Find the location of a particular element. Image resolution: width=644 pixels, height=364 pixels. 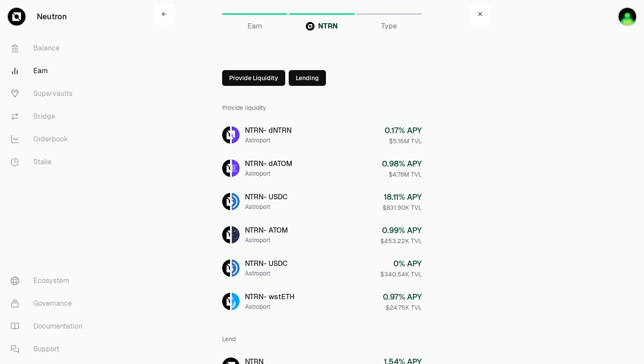

div: Provide liquidity is located at coordinates (322, 108).